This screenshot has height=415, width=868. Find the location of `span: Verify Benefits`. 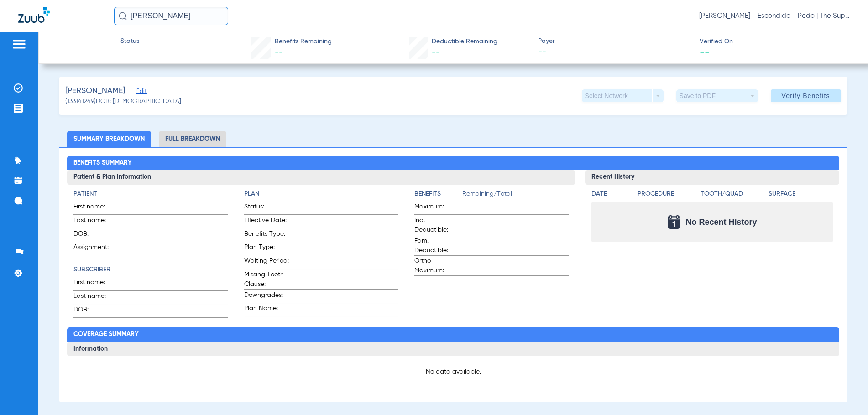

span: Verify Benefits is located at coordinates (806, 96).